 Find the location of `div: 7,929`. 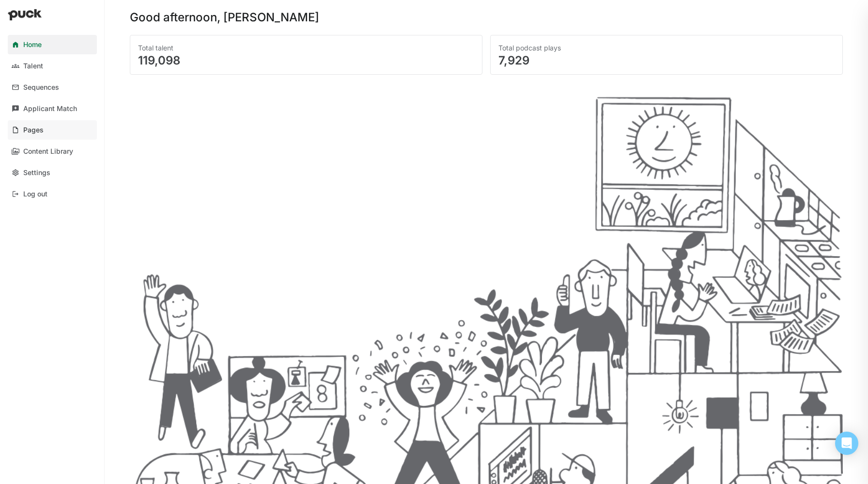

div: 7,929 is located at coordinates (667, 61).